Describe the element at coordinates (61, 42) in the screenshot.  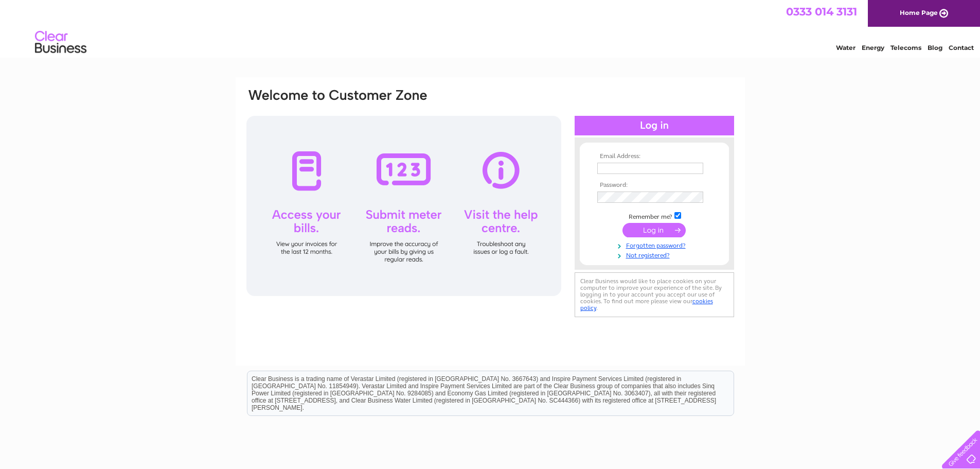
I see `img: logo.png` at that location.